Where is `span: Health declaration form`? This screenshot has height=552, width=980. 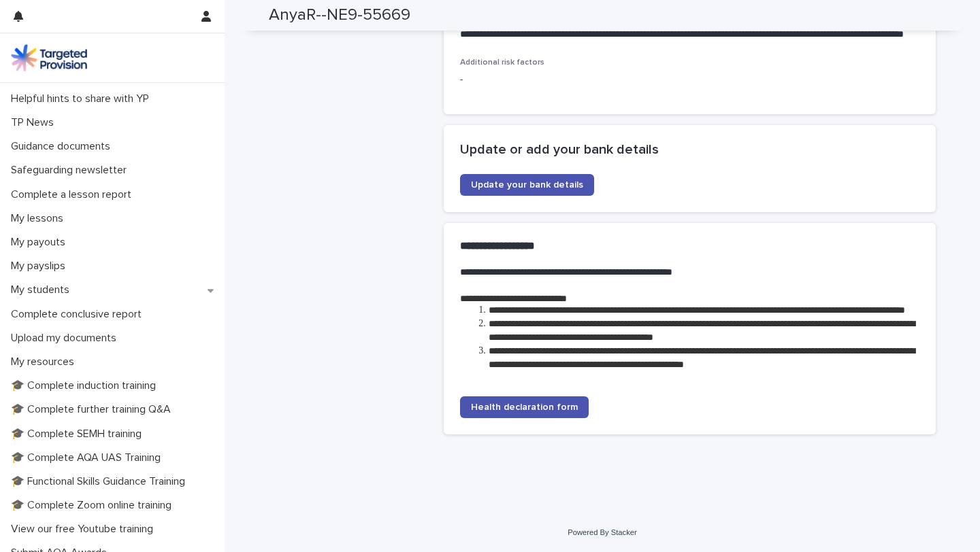
span: Health declaration form is located at coordinates (524, 408).